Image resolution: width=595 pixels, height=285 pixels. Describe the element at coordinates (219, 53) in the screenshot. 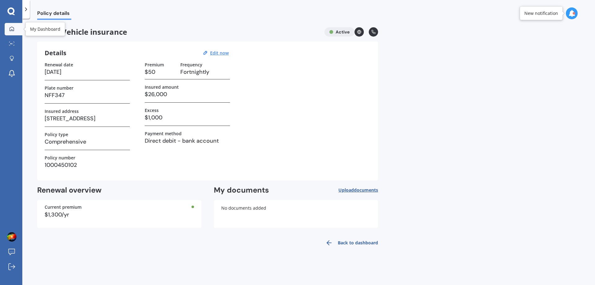

I see `button: Edit now` at that location.